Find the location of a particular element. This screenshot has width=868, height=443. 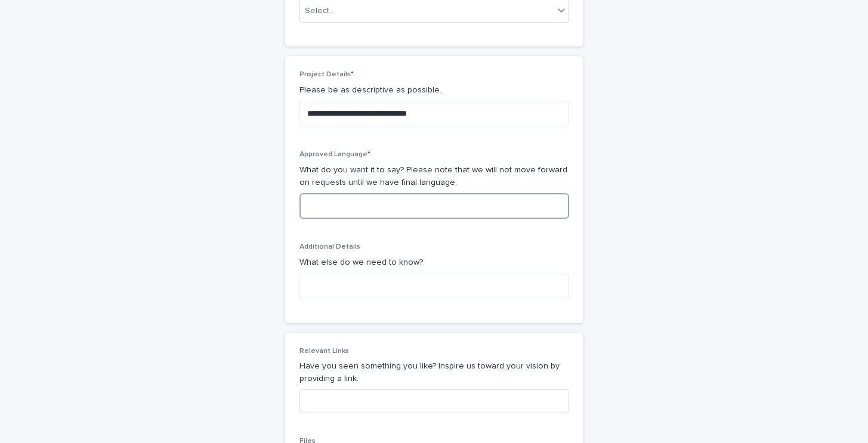

span: Additional Details is located at coordinates (330, 247).